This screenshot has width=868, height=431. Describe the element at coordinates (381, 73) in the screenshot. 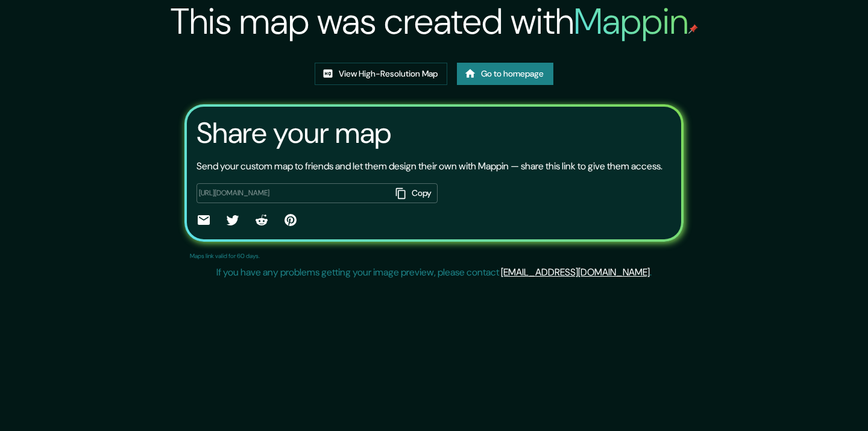

I see `a: View High-Resolution Map` at that location.